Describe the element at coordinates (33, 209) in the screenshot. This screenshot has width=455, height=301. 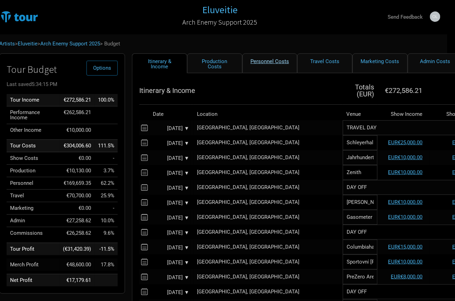
I see `td: Marketing` at that location.